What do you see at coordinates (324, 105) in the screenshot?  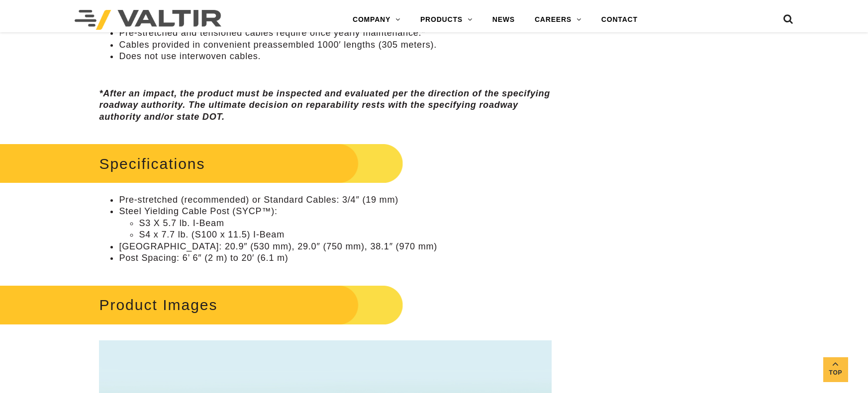 I see `em: *After an impact, the product must be inspected and evaluated per the direction of the specifying...` at bounding box center [324, 105].